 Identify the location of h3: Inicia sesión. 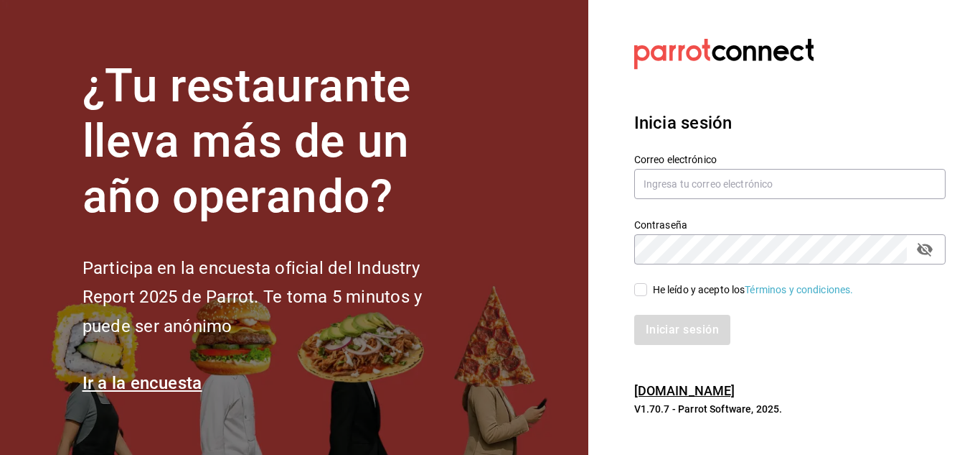
(790, 123).